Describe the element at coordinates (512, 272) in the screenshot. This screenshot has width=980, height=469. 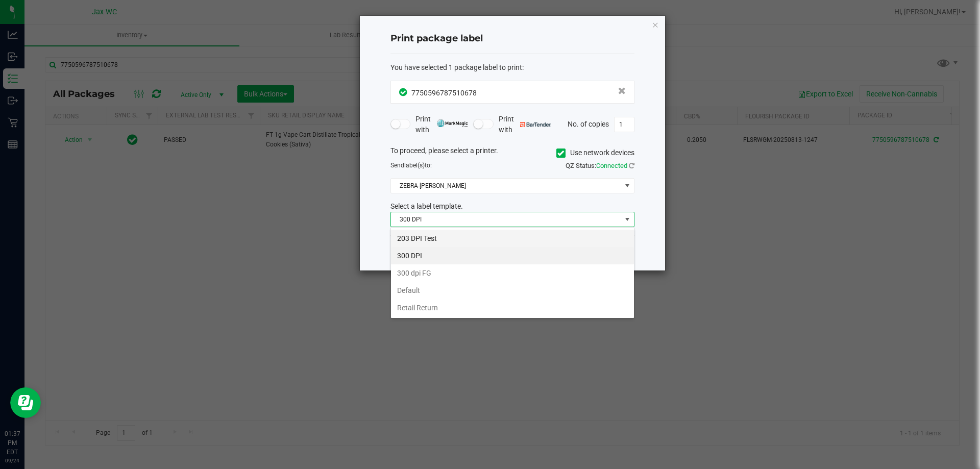
I see `li: 300 dpi FG` at that location.